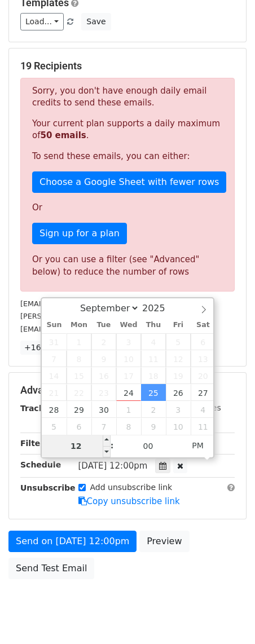 The height and width of the screenshot is (644, 255). Describe the element at coordinates (54, 342) in the screenshot. I see `span: August 31, 2025` at that location.